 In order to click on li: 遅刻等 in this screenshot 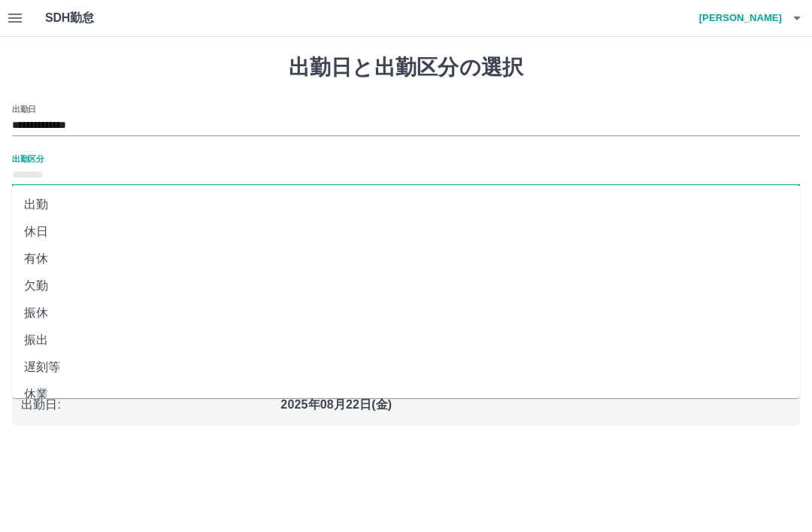, I will do `click(406, 367)`.